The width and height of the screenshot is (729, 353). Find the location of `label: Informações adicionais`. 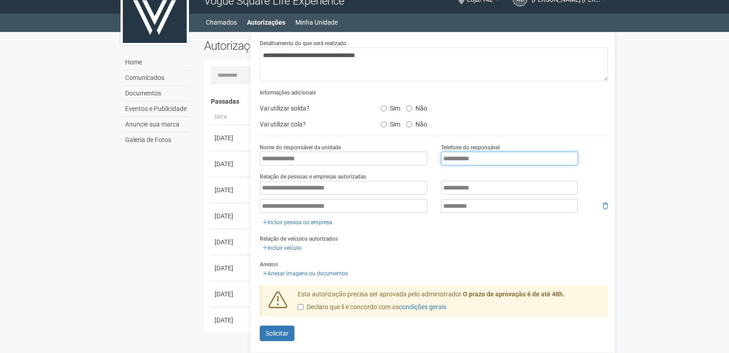

label: Informações adicionais is located at coordinates (288, 93).